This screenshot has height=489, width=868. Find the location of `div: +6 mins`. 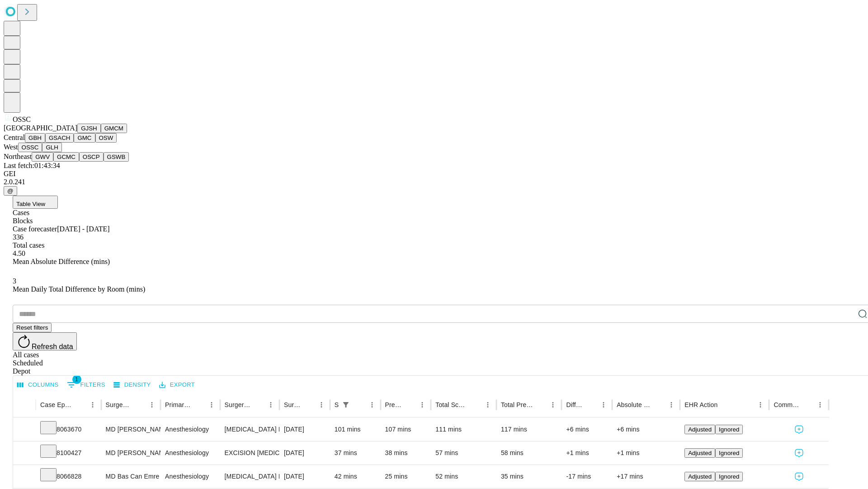

div: +6 mins is located at coordinates (646, 429).